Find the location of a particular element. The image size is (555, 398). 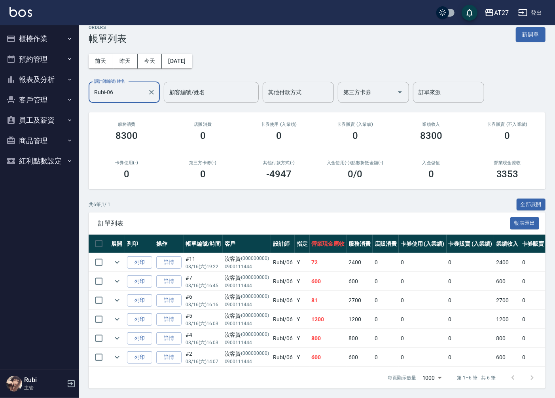

button: 登出 is located at coordinates (530, 13).